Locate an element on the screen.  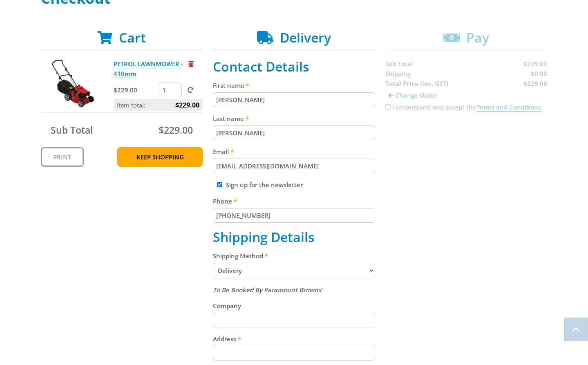
select: Please select a shipping method. is located at coordinates (294, 270).